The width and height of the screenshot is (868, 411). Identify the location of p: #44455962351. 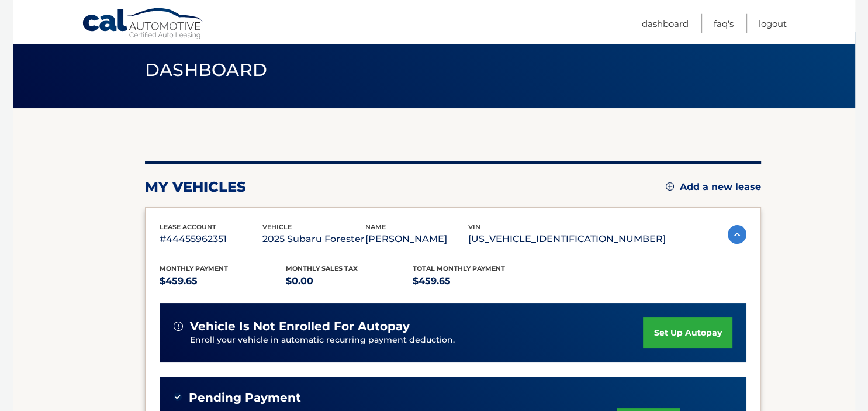
(211, 239).